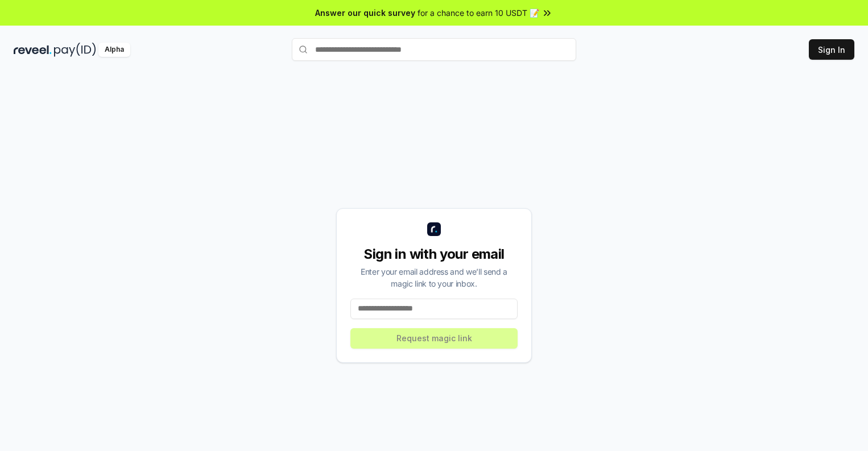 The width and height of the screenshot is (868, 451). Describe the element at coordinates (832, 50) in the screenshot. I see `button: Sign In` at that location.